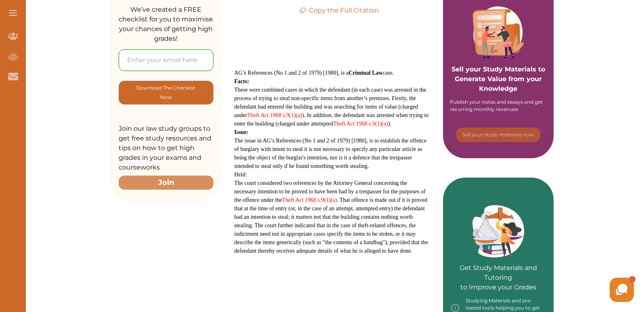 The height and width of the screenshot is (312, 644). What do you see at coordinates (166, 183) in the screenshot?
I see `button: Join` at bounding box center [166, 183].